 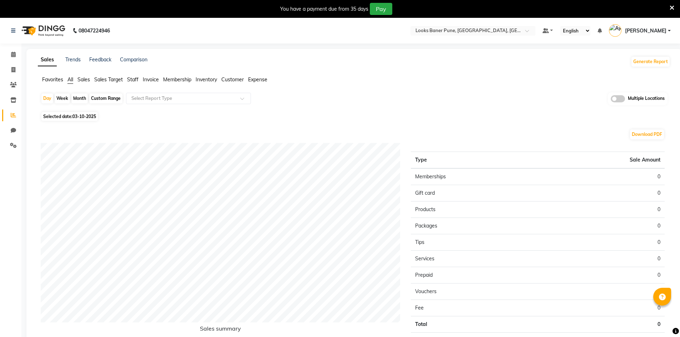 What do you see at coordinates (646, 99) in the screenshot?
I see `span: Multiple Locations` at bounding box center [646, 99].